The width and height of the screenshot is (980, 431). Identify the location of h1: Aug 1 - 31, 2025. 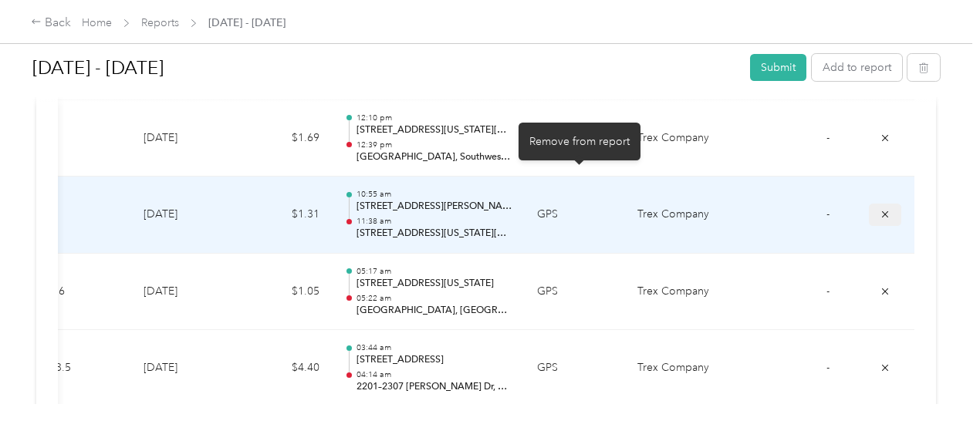
(385, 68).